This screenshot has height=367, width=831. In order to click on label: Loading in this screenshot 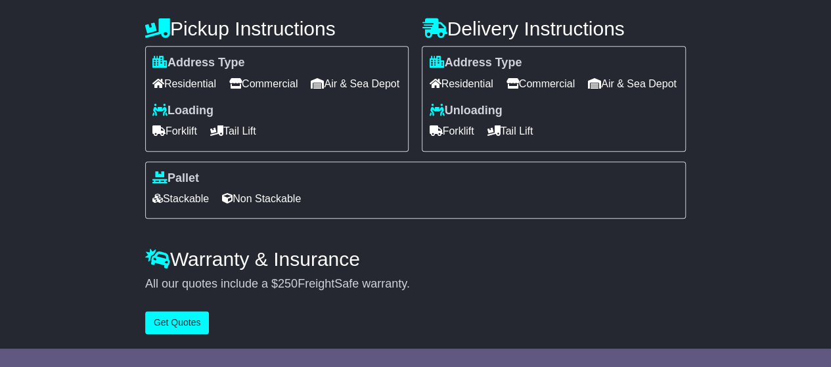, I will do `click(183, 111)`.